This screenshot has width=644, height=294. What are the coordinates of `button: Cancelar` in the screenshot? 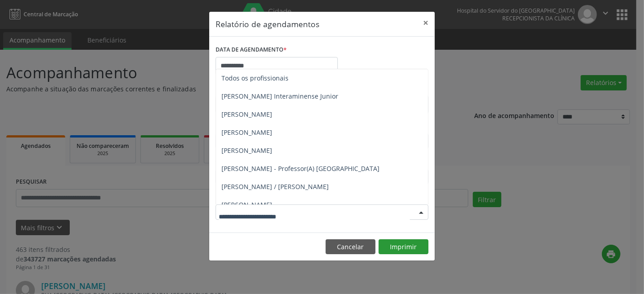 It's located at (351, 247).